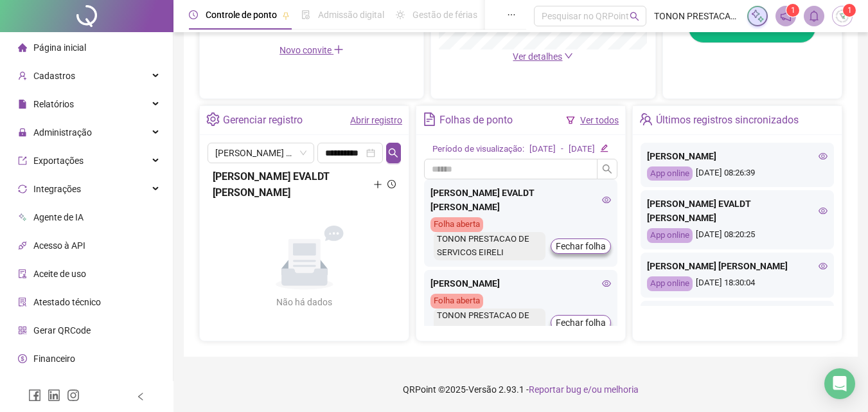 The width and height of the screenshot is (868, 412). Describe the element at coordinates (445, 15) in the screenshot. I see `span: Gestão de férias` at that location.